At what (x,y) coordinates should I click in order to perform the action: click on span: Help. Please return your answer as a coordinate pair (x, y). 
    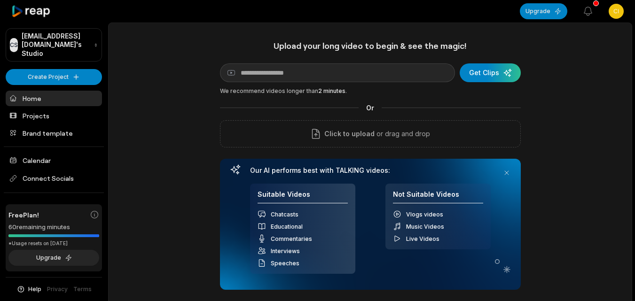
    Looking at the image, I should click on (35, 290).